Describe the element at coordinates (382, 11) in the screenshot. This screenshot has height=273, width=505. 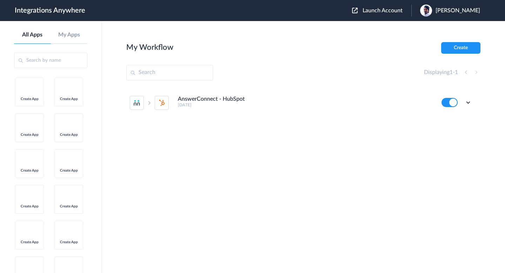
I see `button: Launch Account` at that location.